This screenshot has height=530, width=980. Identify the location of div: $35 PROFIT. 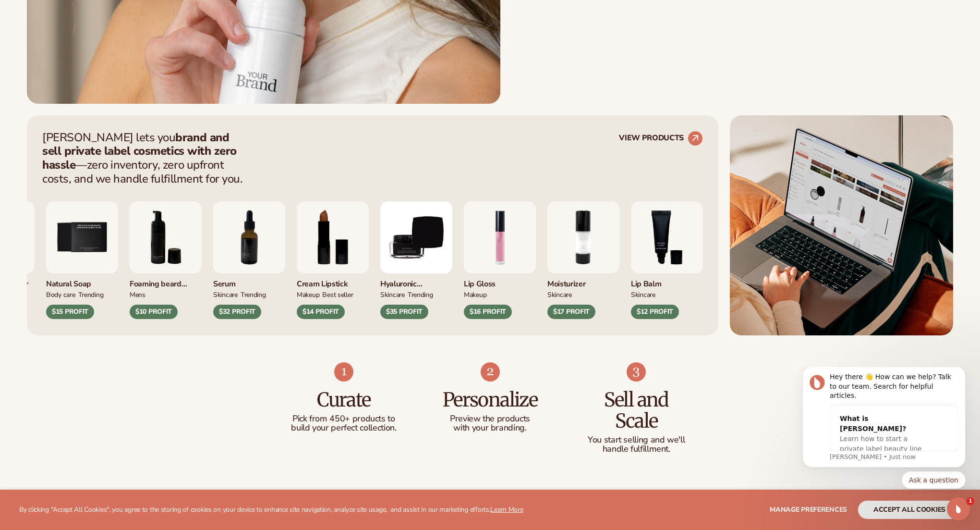
(404, 311).